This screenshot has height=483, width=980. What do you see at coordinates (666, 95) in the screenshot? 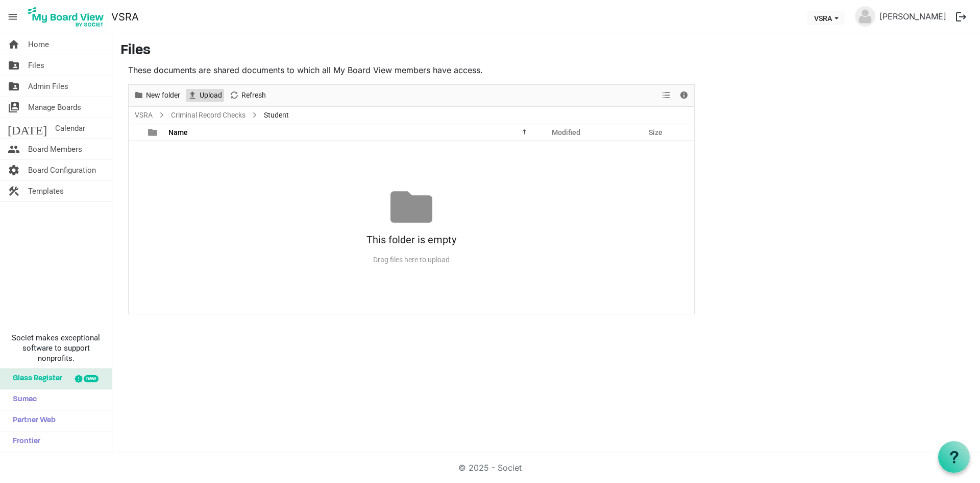
I see `button: View dropdownbutton` at bounding box center [666, 95].